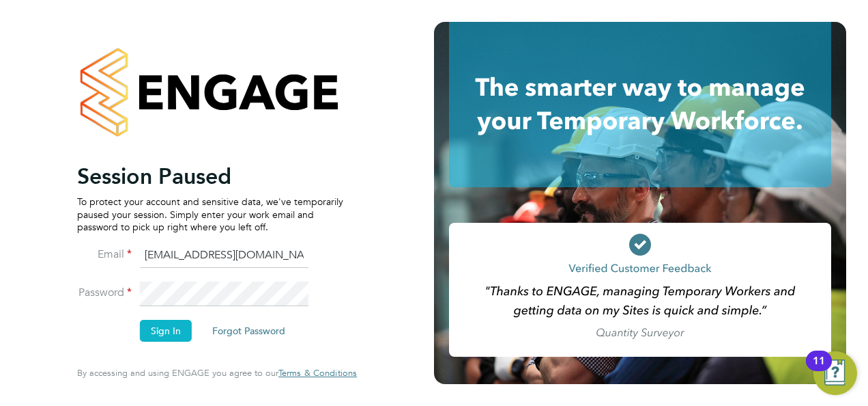 This screenshot has width=868, height=406. What do you see at coordinates (835, 373) in the screenshot?
I see `button: Open Resource Center, 11 new notifications` at bounding box center [835, 373].